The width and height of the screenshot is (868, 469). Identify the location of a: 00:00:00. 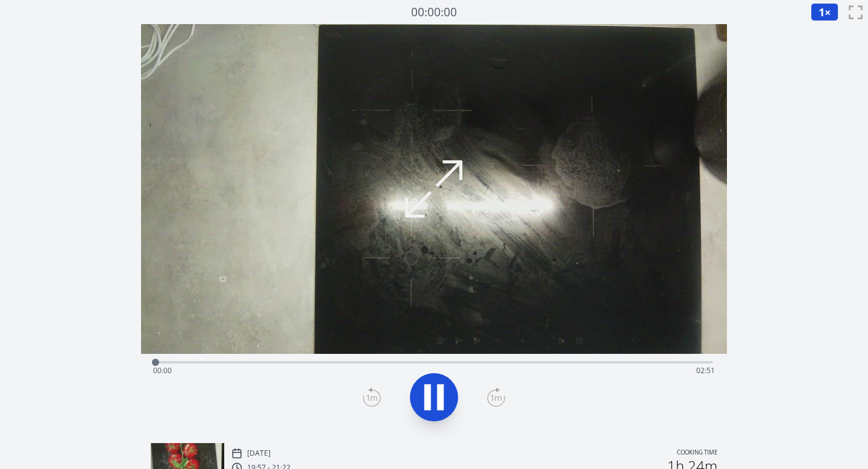
(434, 12).